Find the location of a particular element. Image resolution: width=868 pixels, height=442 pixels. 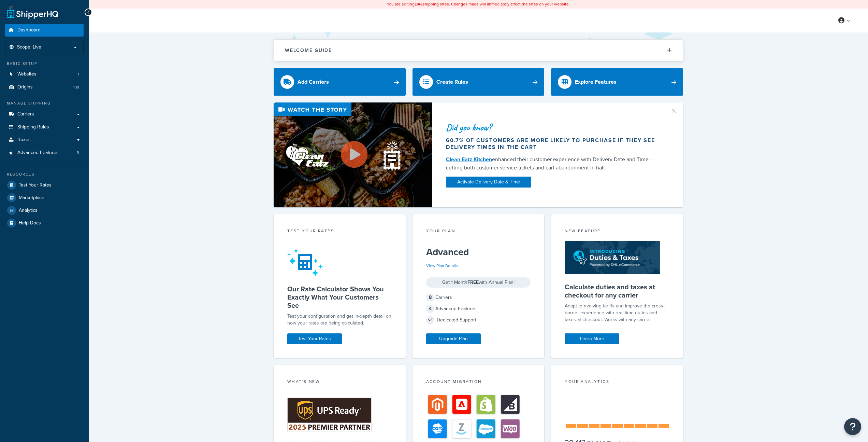

a: Carriers is located at coordinates (44, 114).